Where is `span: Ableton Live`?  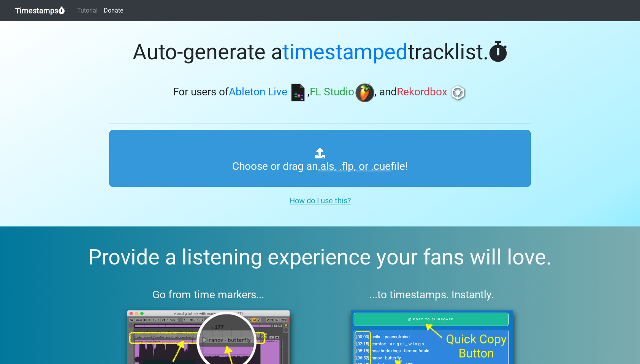 span: Ableton Live is located at coordinates (258, 92).